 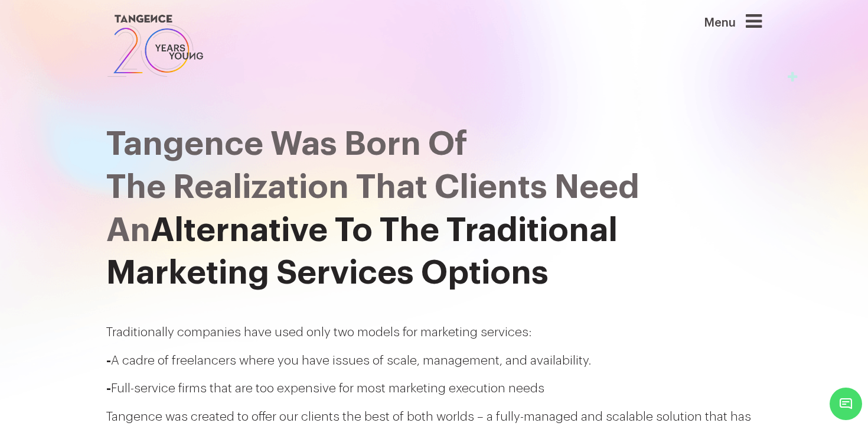 What do you see at coordinates (434, 332) in the screenshot?
I see `p: Traditionally companies have used only two models for marketing services:` at bounding box center [434, 332].